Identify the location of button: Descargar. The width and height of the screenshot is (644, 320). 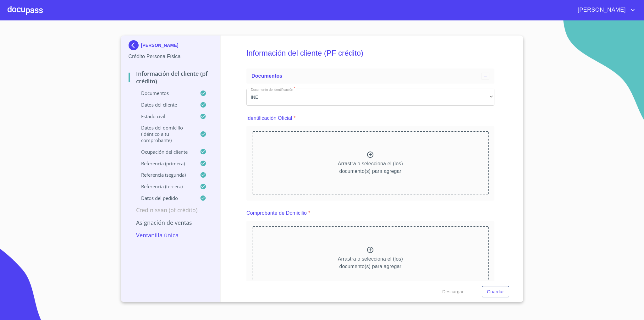
(453, 292).